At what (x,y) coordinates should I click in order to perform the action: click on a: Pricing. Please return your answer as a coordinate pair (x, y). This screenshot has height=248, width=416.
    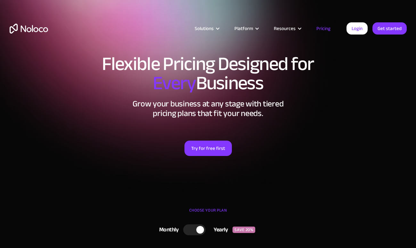
    Looking at the image, I should click on (323, 28).